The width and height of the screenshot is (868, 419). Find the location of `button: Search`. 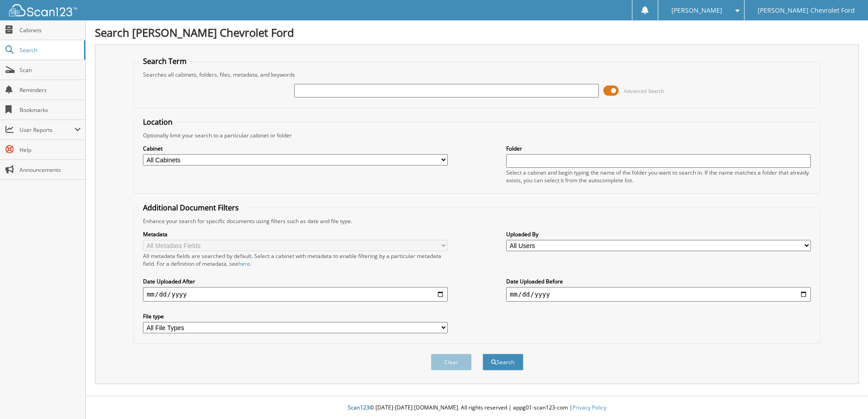

button: Search is located at coordinates (503, 362).